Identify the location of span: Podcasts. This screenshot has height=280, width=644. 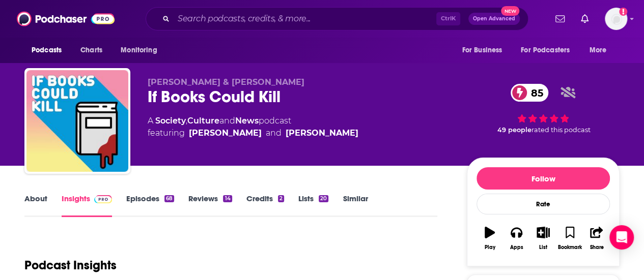
(46, 50).